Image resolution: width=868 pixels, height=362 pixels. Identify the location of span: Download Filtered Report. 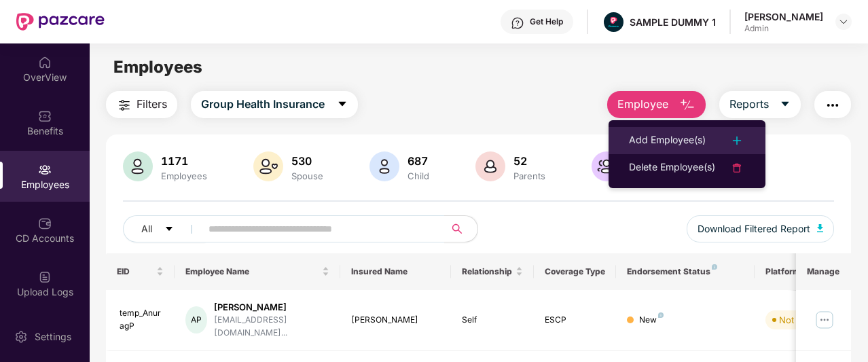
(754, 229).